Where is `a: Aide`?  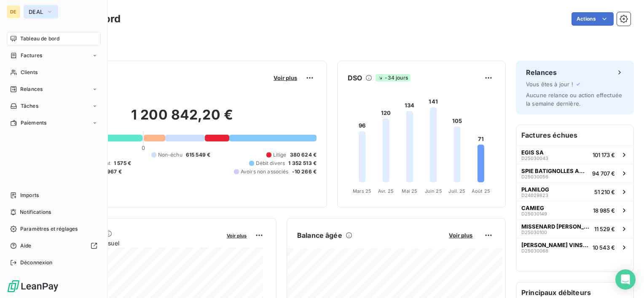 a: Aide is located at coordinates (54, 246).